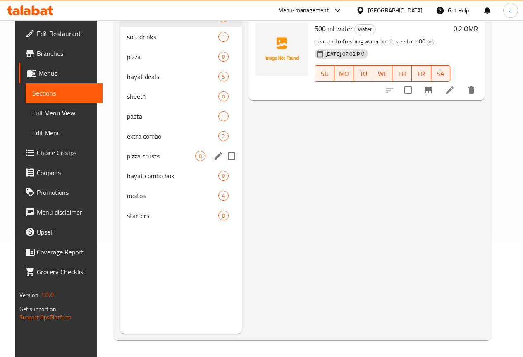  Describe the element at coordinates (60, 272) in the screenshot. I see `a: Grocery Checklist` at that location.